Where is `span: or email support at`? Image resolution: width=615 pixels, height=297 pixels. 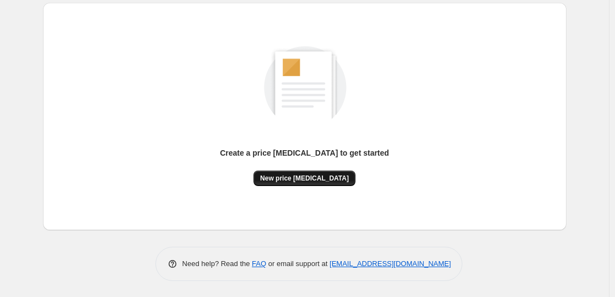
span: or email support at is located at coordinates (298, 263).